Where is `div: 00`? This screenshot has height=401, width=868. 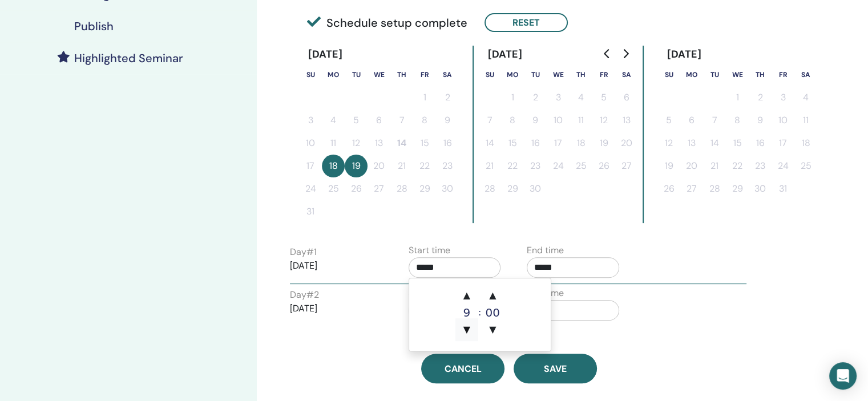 div: 00 is located at coordinates (493, 312).